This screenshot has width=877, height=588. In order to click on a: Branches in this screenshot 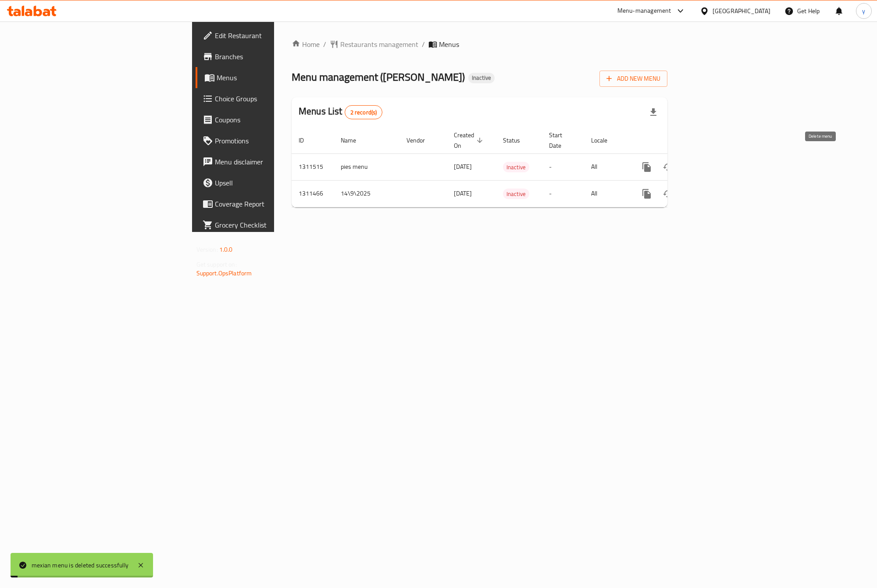, I will do `click(267, 57)`.